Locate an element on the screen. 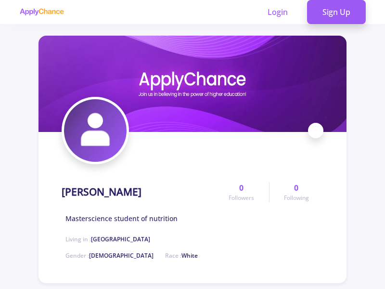 This screenshot has height=289, width=385. a: 0Followers is located at coordinates (241, 192).